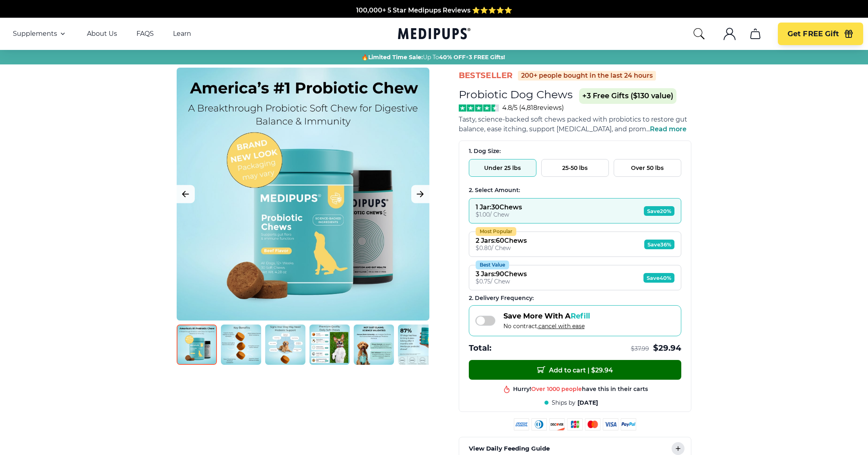 The height and width of the screenshot is (455, 868). What do you see at coordinates (547, 316) in the screenshot?
I see `span: Save More With A` at bounding box center [547, 316].